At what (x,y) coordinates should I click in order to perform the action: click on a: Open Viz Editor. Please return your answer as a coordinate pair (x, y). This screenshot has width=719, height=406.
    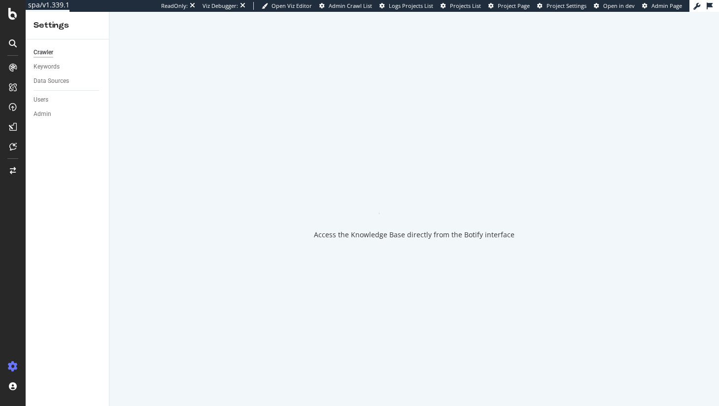
    Looking at the image, I should click on (287, 6).